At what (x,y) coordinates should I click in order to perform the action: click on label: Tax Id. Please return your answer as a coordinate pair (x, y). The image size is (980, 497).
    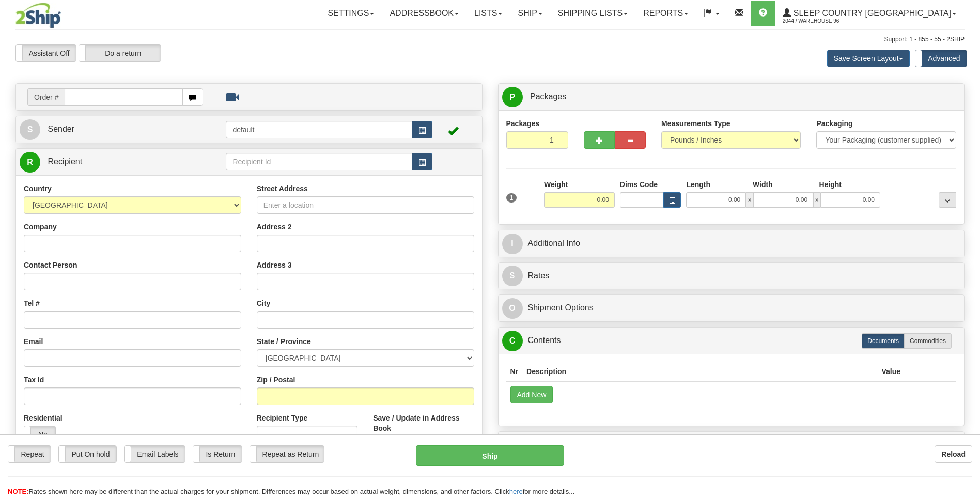
    Looking at the image, I should click on (33, 379).